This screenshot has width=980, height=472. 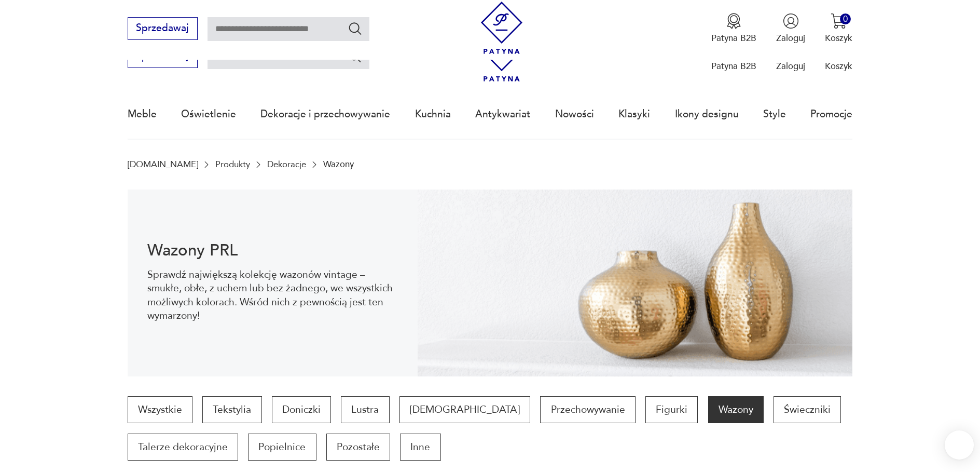 What do you see at coordinates (301, 409) in the screenshot?
I see `a: Doniczki` at bounding box center [301, 409].